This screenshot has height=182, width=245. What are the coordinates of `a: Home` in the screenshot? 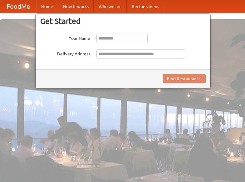 It's located at (47, 7).